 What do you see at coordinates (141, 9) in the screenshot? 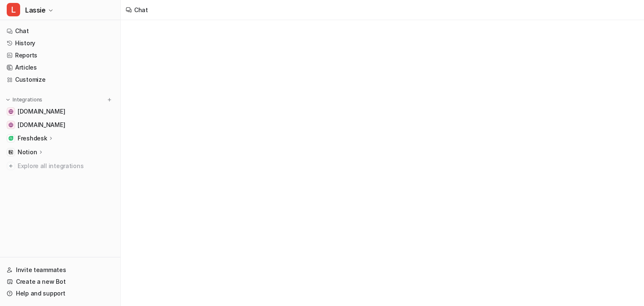
I see `div: Chat` at bounding box center [141, 9].